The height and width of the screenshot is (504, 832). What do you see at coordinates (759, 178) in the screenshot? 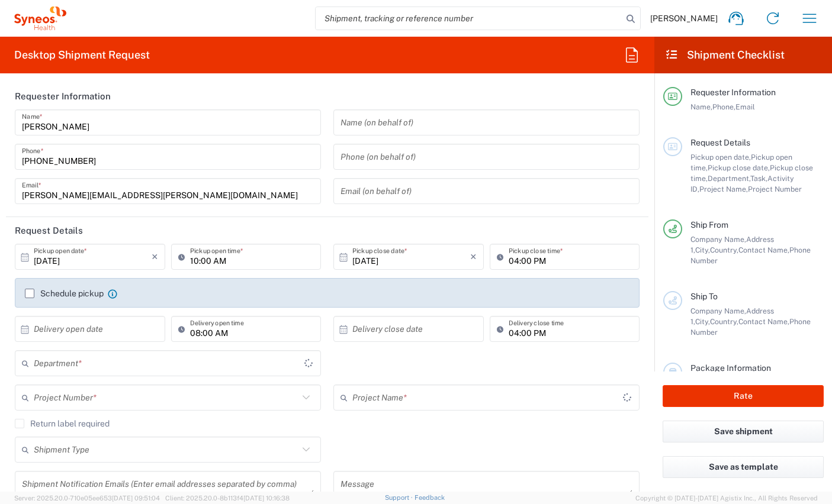
I see `span: Task,` at bounding box center [759, 178].